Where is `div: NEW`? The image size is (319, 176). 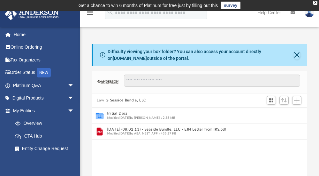
div: NEW is located at coordinates (44, 73).